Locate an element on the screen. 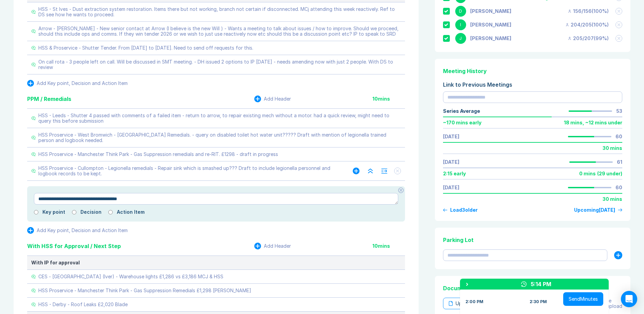 The width and height of the screenshot is (644, 314). div: J is located at coordinates (460, 38).